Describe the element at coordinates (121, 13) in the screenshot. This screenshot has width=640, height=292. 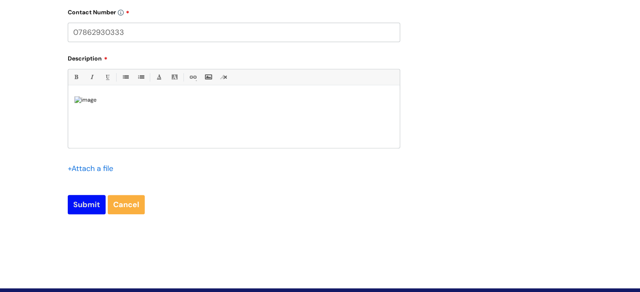
I see `img: info-icon.svg` at that location.